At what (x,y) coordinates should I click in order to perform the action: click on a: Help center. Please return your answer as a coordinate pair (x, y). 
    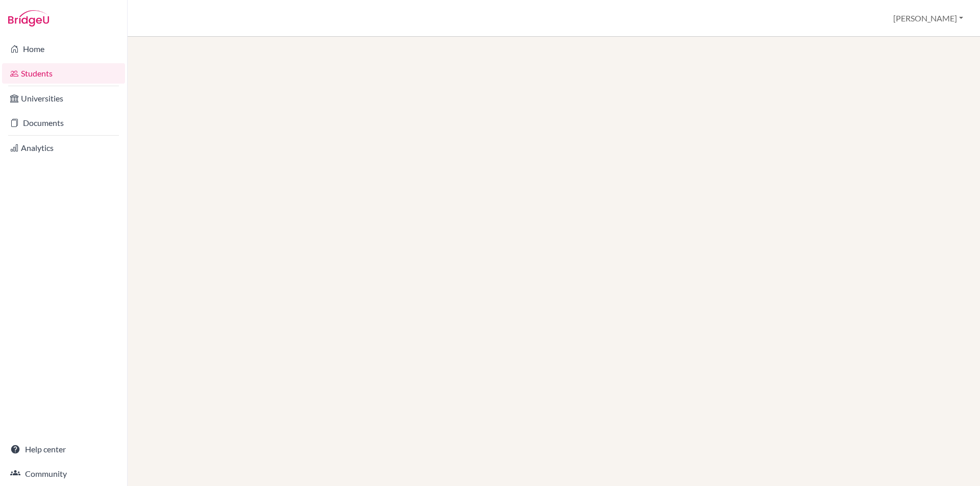
    Looking at the image, I should click on (63, 450).